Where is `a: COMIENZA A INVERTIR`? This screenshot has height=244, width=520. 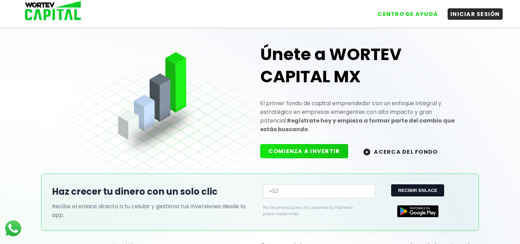
a: COMIENZA A INVERTIR is located at coordinates (308, 151).